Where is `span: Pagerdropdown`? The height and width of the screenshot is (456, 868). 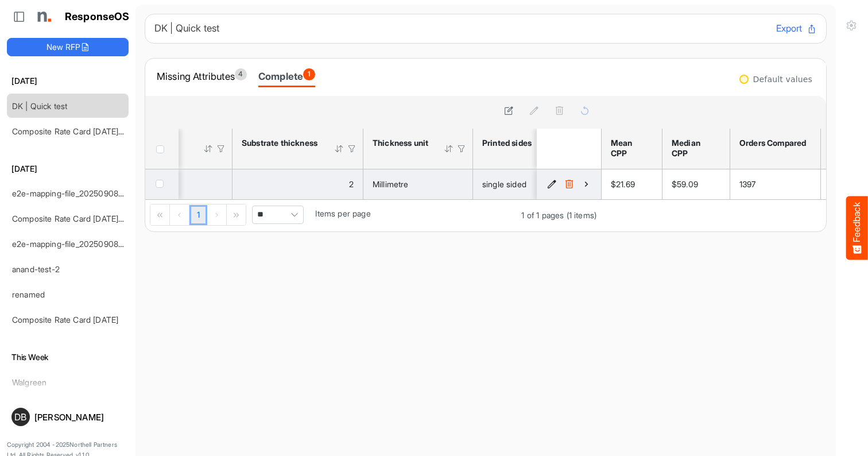
span: Pagerdropdown is located at coordinates (278, 215).